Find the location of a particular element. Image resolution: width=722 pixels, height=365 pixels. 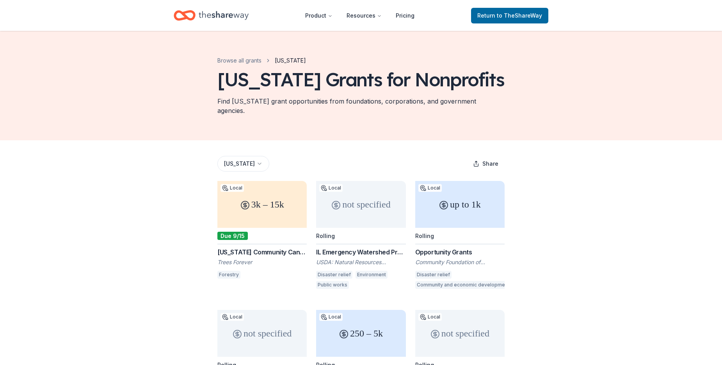

div: Due 9/15 is located at coordinates (233, 235).